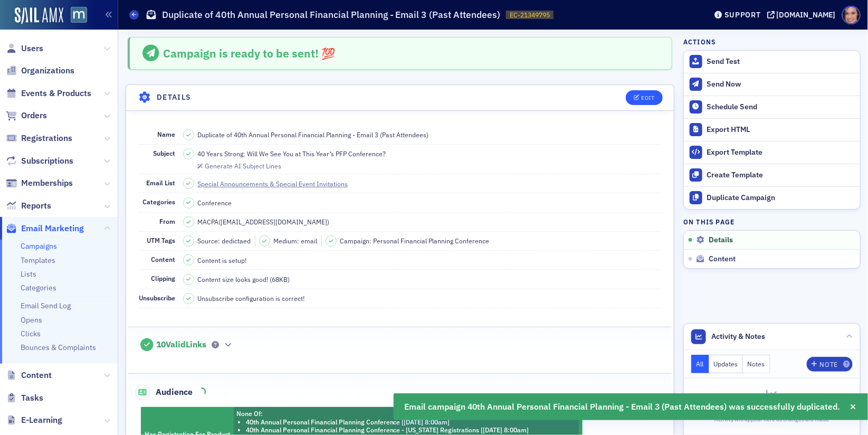 This screenshot has width=868, height=435. Describe the element at coordinates (24, 398) in the screenshot. I see `a: Tasks` at that location.